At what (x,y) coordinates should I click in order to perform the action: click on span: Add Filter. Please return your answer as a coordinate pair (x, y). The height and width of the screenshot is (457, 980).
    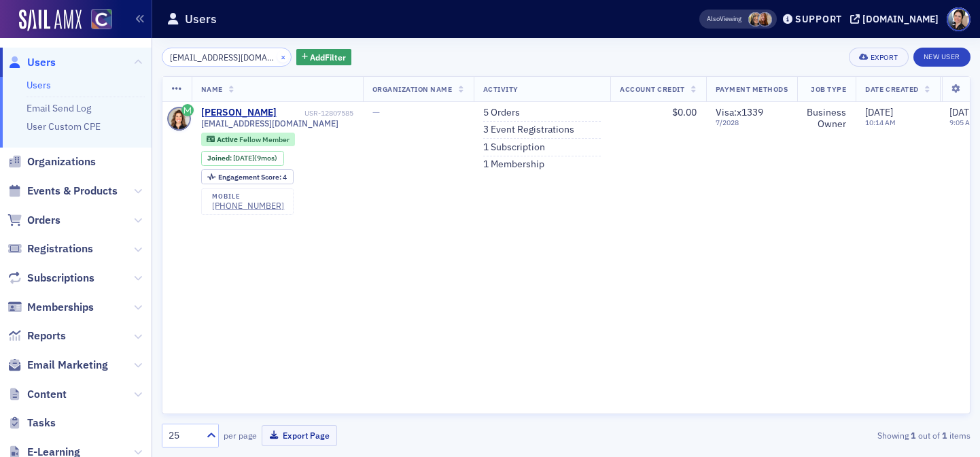
    Looking at the image, I should click on (327, 57).